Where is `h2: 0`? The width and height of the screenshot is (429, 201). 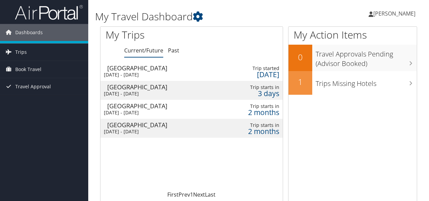
h2: 0 is located at coordinates (300, 57).